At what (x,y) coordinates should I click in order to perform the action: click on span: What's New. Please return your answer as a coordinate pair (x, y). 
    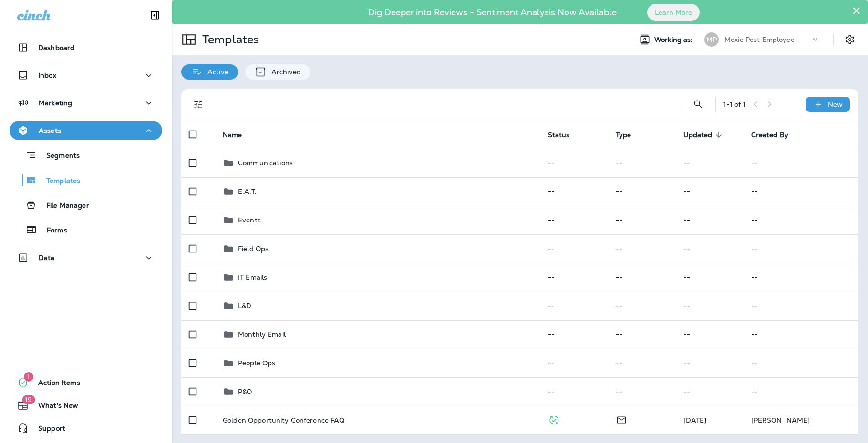
    Looking at the image, I should click on (54, 407).